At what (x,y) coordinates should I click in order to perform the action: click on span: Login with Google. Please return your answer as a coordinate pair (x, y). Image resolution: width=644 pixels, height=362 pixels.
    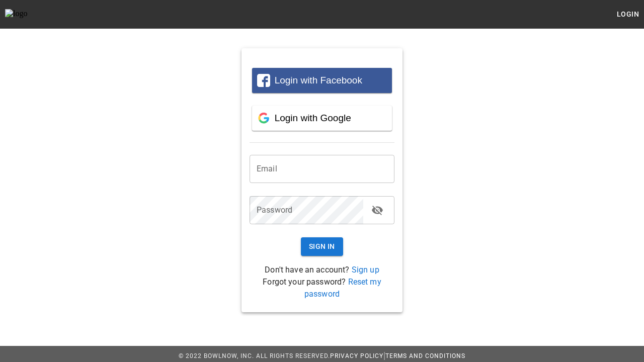
    Looking at the image, I should click on (313, 118).